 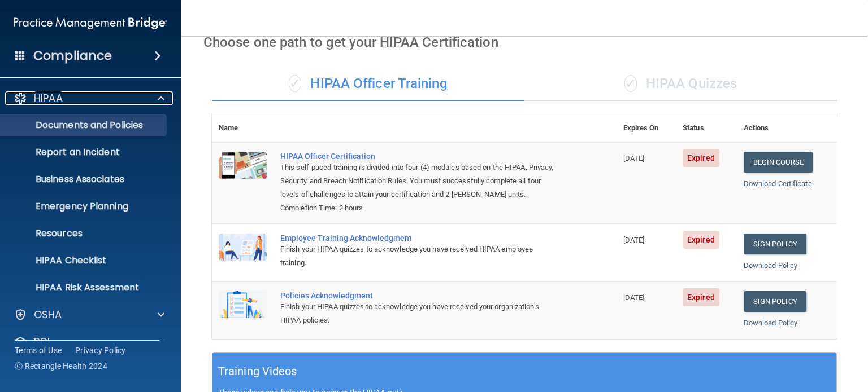 What do you see at coordinates (84, 125) in the screenshot?
I see `p: Documents and Policies` at bounding box center [84, 125].